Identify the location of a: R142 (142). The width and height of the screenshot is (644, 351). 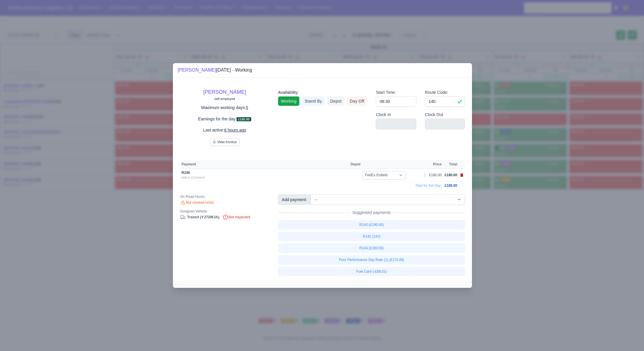
(371, 237).